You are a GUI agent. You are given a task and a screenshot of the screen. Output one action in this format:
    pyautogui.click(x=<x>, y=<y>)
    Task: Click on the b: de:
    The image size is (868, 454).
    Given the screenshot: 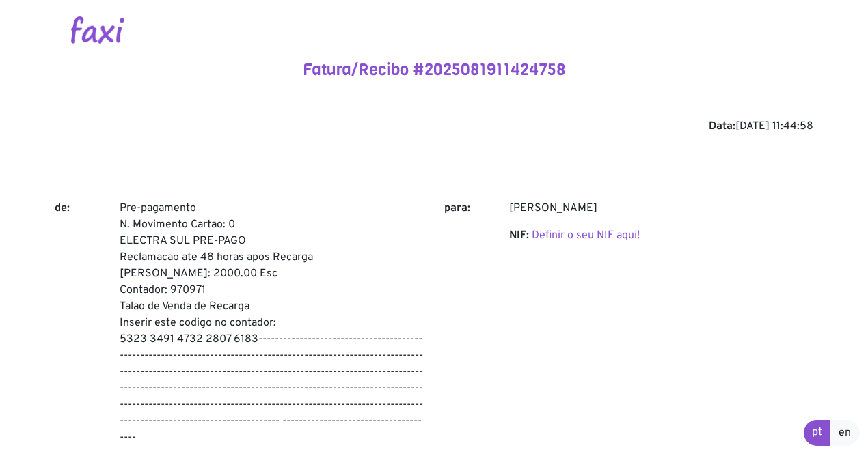 What is the action you would take?
    pyautogui.click(x=62, y=208)
    